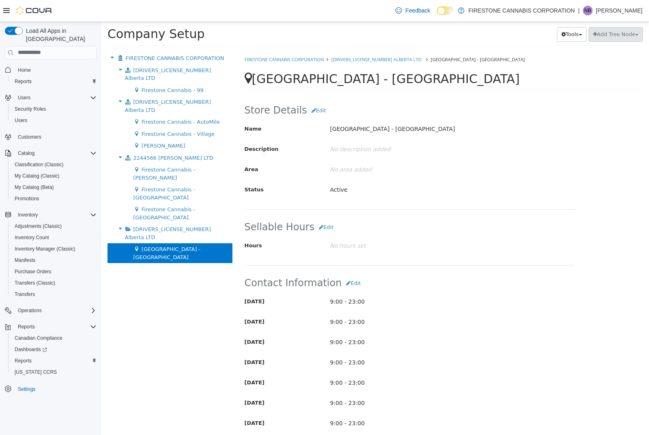 This screenshot has width=649, height=435. What do you see at coordinates (413, 11) in the screenshot?
I see `a: Feedback` at bounding box center [413, 11].